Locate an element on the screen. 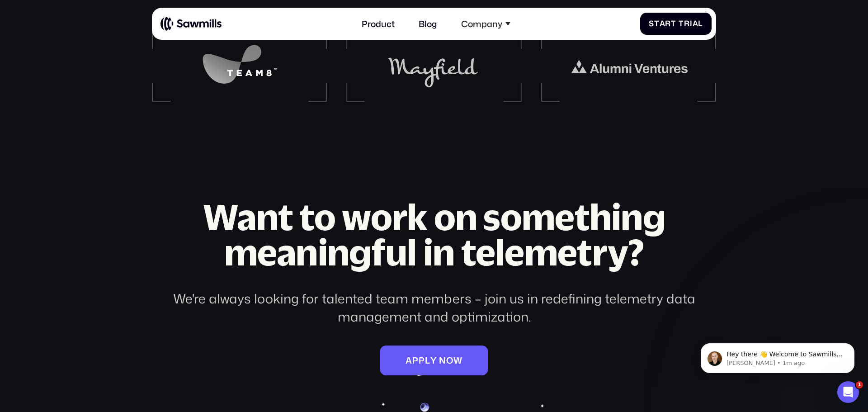 This screenshot has height=412, width=868. span: T is located at coordinates (682, 24).